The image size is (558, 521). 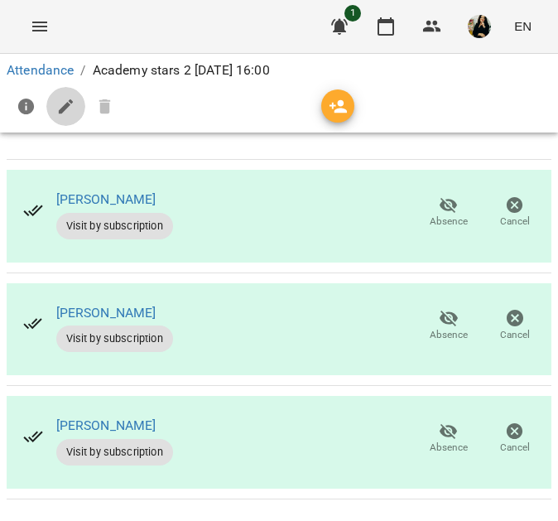 I want to click on span: 1, so click(x=353, y=13).